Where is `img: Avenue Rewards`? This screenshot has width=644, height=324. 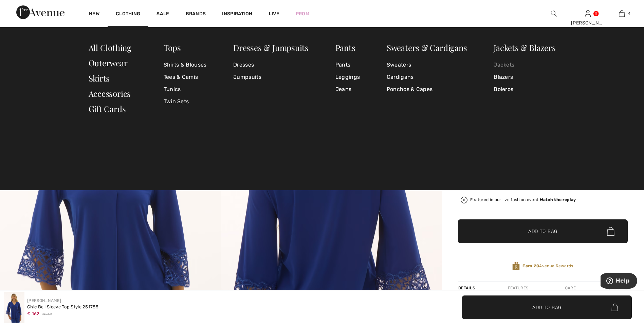
img: Avenue Rewards is located at coordinates (516, 266).